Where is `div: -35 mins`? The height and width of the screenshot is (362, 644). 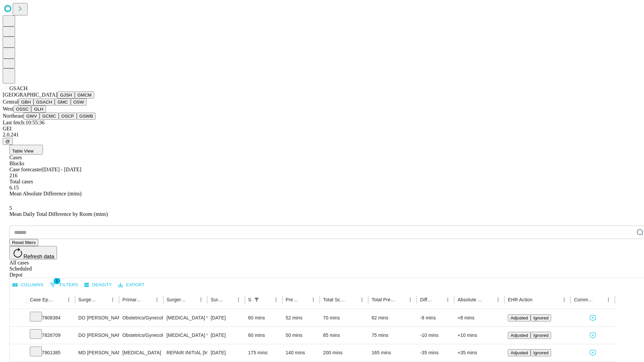 div: -35 mins is located at coordinates (435, 353).